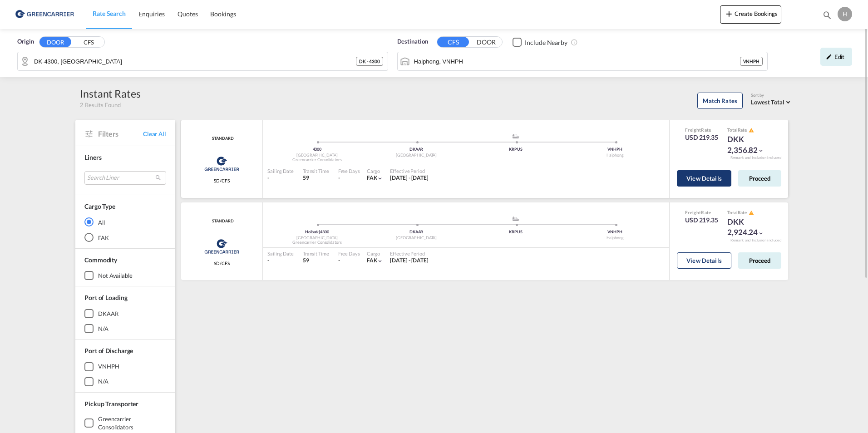  I want to click on span: Liners, so click(92, 157).